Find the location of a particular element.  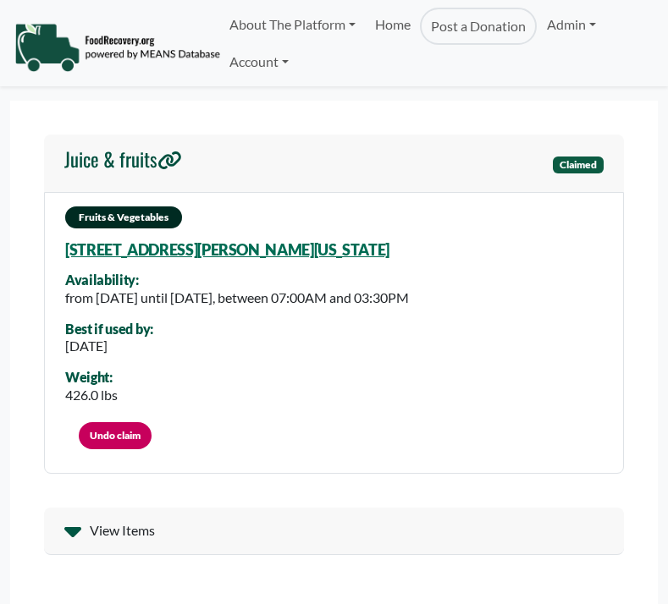

div: Availability: is located at coordinates (237, 280).